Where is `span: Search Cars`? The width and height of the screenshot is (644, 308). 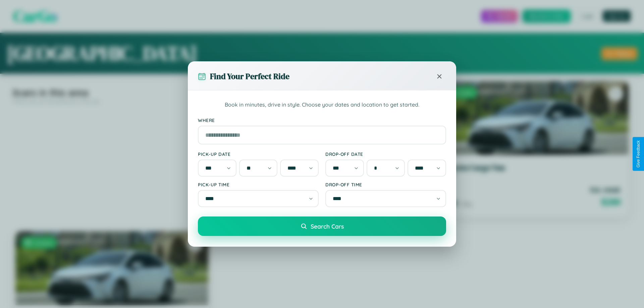
span: Search Cars is located at coordinates (327, 226).